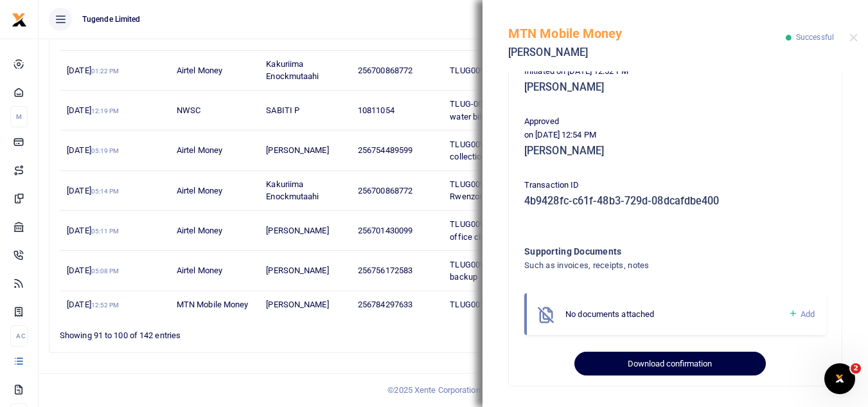 The width and height of the screenshot is (868, 407). What do you see at coordinates (676, 122) in the screenshot?
I see `p: Approved` at bounding box center [676, 122].